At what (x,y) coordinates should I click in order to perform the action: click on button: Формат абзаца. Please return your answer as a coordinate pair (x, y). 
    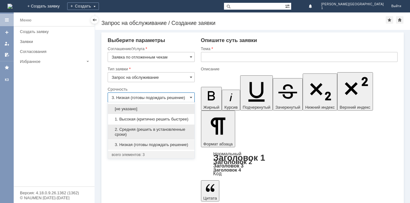
    Looking at the image, I should click on (218, 129).